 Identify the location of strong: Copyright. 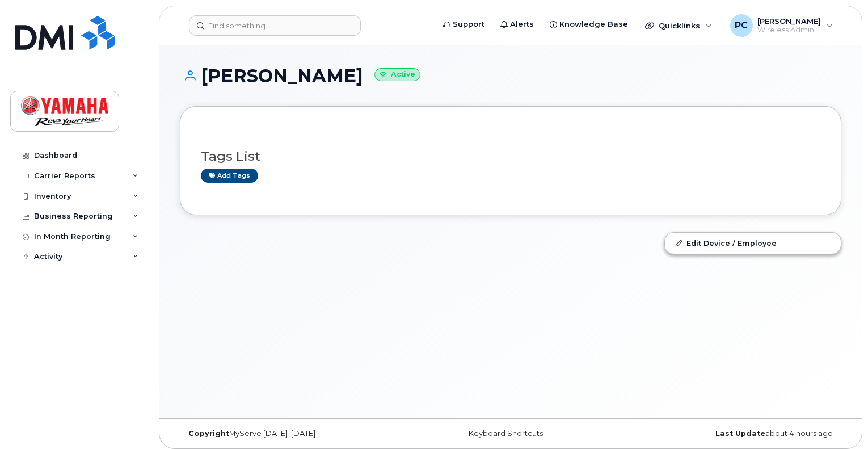
(209, 433).